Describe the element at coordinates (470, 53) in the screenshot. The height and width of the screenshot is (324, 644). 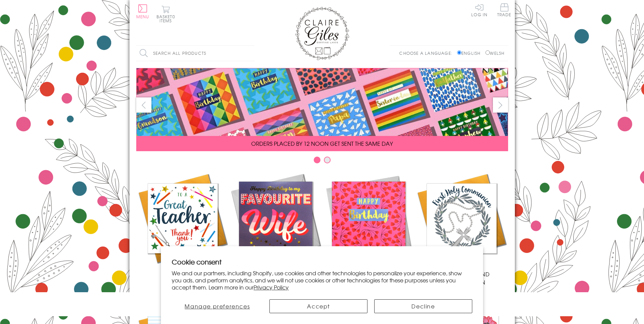
I see `label: English` at that location.